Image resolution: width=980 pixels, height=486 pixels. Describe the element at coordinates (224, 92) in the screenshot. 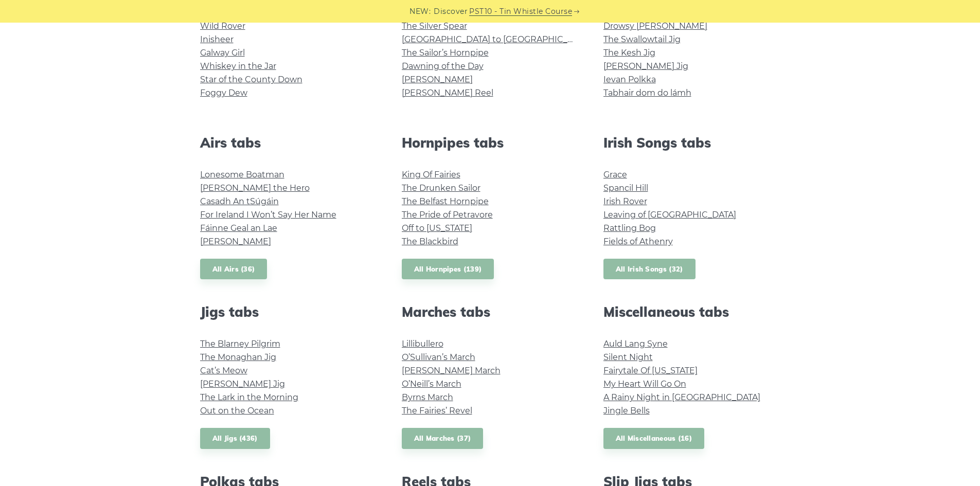

I see `a: Foggy Dew` at that location.